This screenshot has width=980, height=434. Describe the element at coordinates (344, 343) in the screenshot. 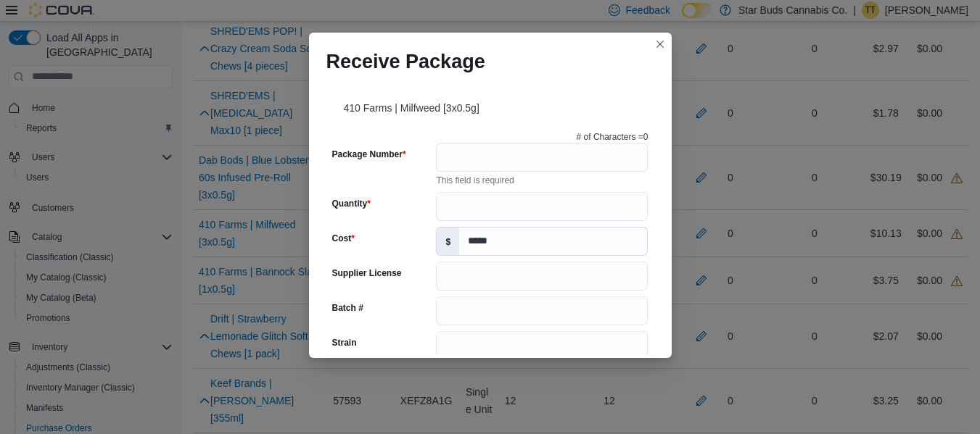

I see `label: Strain` at that location.